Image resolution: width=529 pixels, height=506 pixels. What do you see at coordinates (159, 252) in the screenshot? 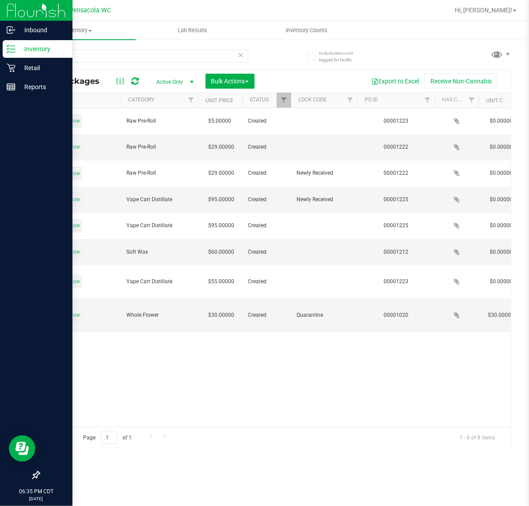
I see `span: Soft Wax` at bounding box center [159, 252].